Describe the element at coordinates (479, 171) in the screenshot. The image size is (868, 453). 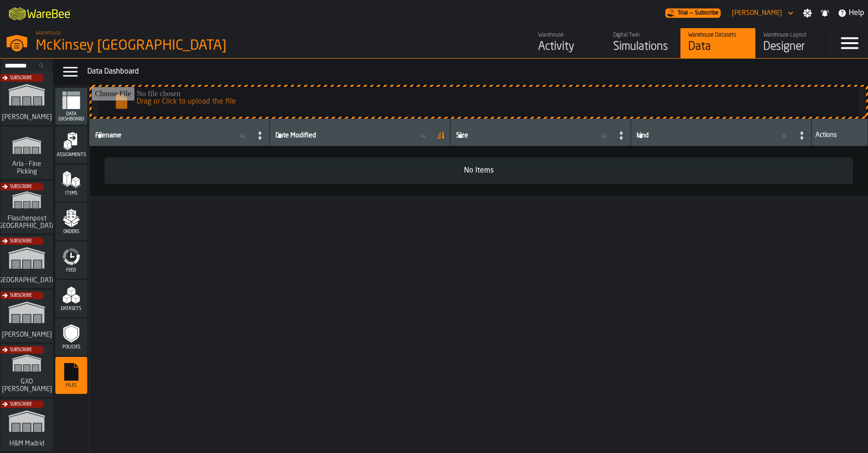
I see `div: No Items` at that location.